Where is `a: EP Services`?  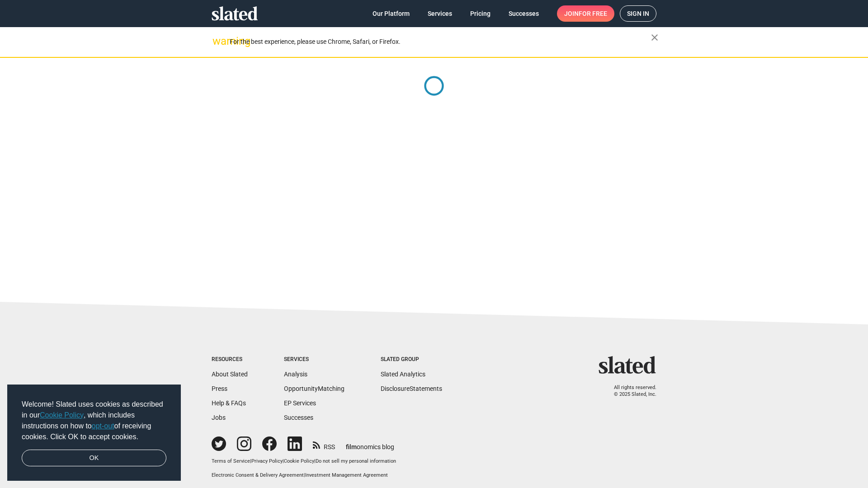 a: EP Services is located at coordinates (300, 403).